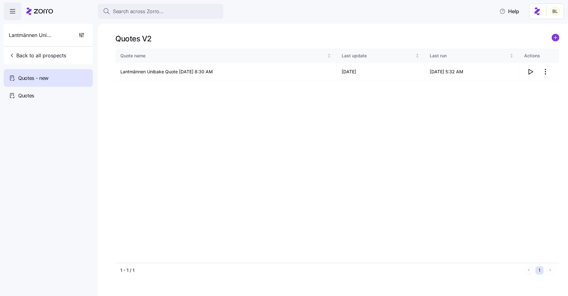  What do you see at coordinates (469, 56) in the screenshot?
I see `div: Last run` at bounding box center [469, 56].